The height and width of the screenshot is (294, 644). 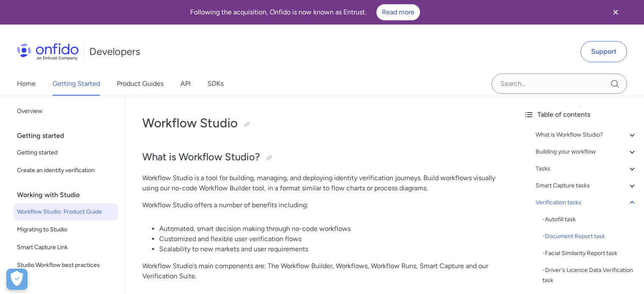 What do you see at coordinates (48, 52) in the screenshot?
I see `img: Onfido Logo` at bounding box center [48, 52].